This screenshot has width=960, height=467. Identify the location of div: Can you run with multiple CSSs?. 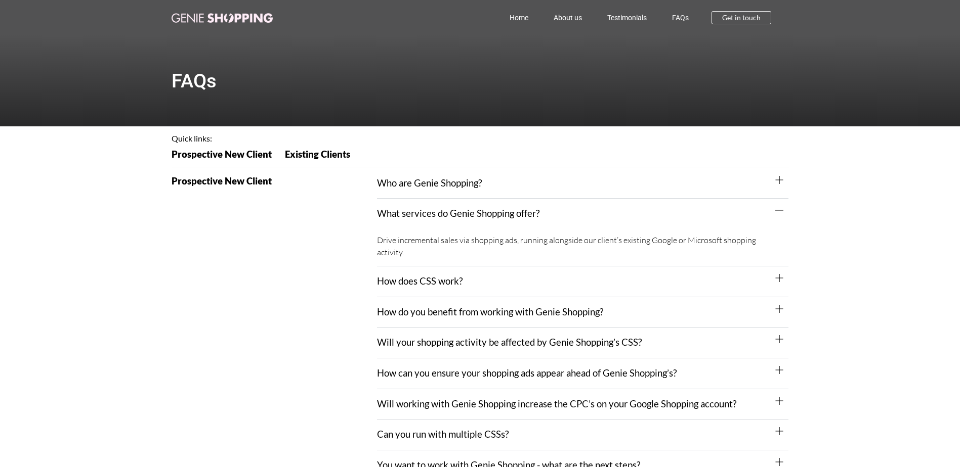
(582, 435).